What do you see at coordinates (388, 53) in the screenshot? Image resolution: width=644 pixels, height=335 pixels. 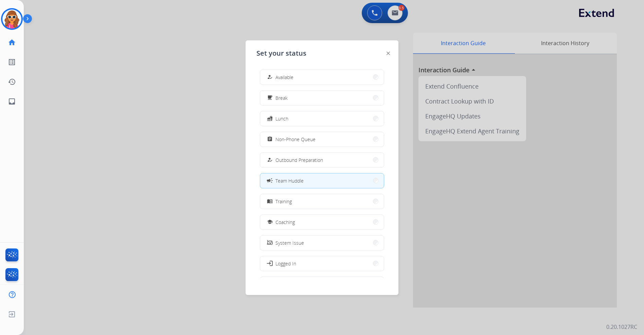 I see `img: close-button` at bounding box center [388, 53].